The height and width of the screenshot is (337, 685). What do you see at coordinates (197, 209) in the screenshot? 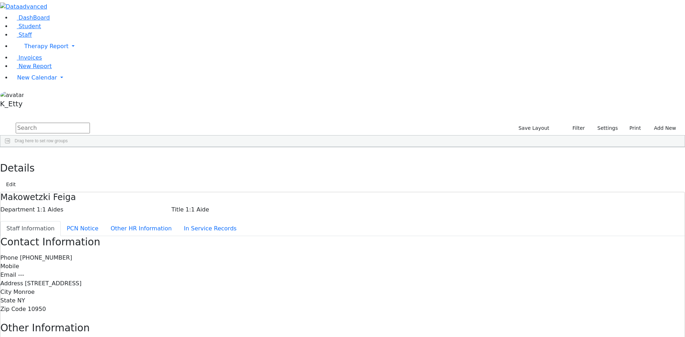
I see `span: 1:1 Aide` at bounding box center [197, 209].